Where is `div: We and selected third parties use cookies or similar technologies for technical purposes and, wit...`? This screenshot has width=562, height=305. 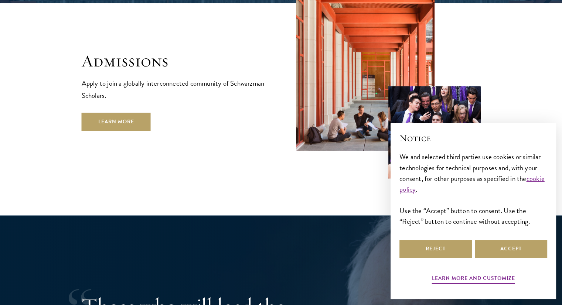 div: We and selected third parties use cookies or similar technologies for technical purposes and, wit... is located at coordinates (473, 189).